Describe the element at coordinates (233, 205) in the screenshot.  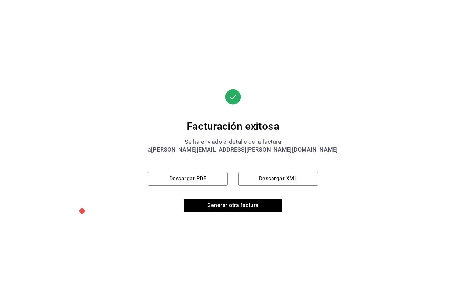
I see `button: Generar otra factura` at that location.